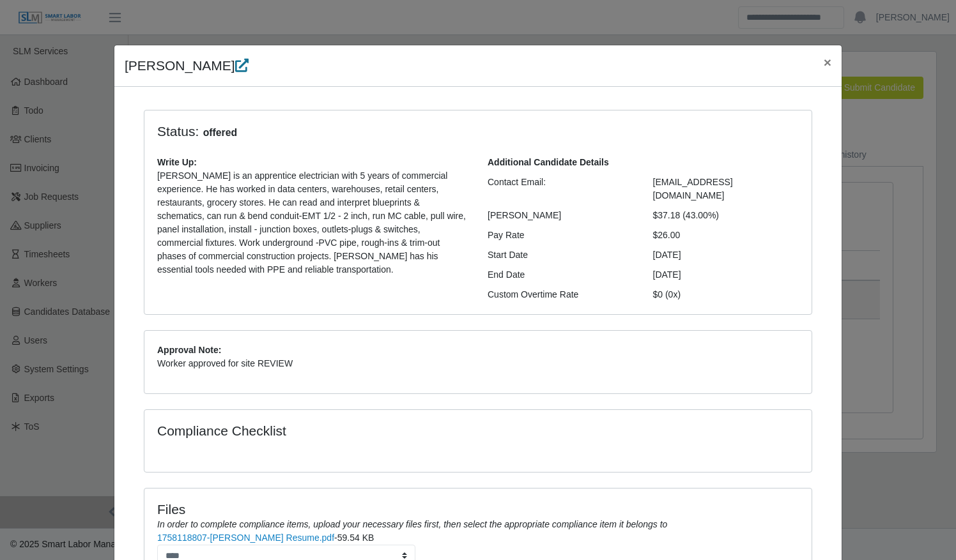 The width and height of the screenshot is (956, 560). Describe the element at coordinates (560, 295) in the screenshot. I see `div: Custom Overtime Rate` at that location.